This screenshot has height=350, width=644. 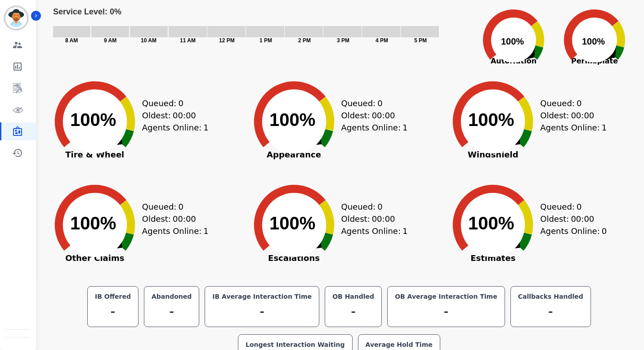 I want to click on div: OB Handled, so click(x=353, y=296).